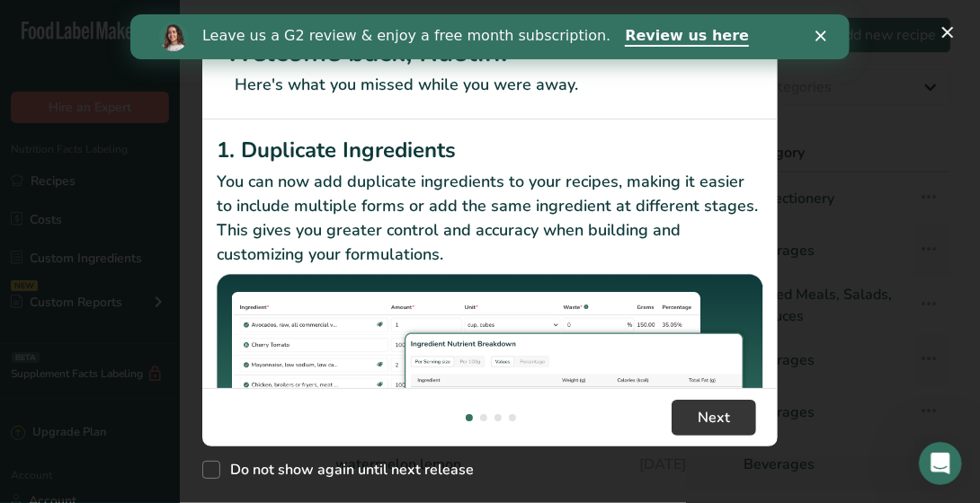  I want to click on p: Here's what you missed while you were away., so click(490, 84).